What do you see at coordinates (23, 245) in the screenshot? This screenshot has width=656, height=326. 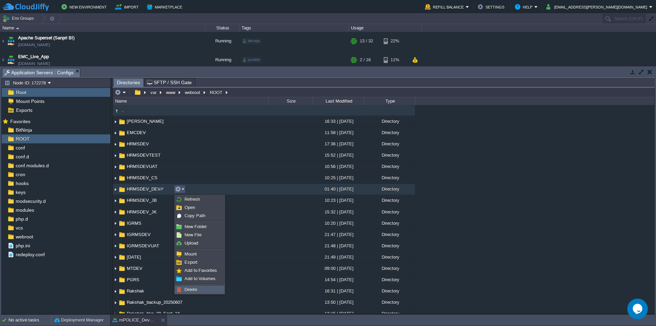 I see `span: php.ini` at bounding box center [23, 245].